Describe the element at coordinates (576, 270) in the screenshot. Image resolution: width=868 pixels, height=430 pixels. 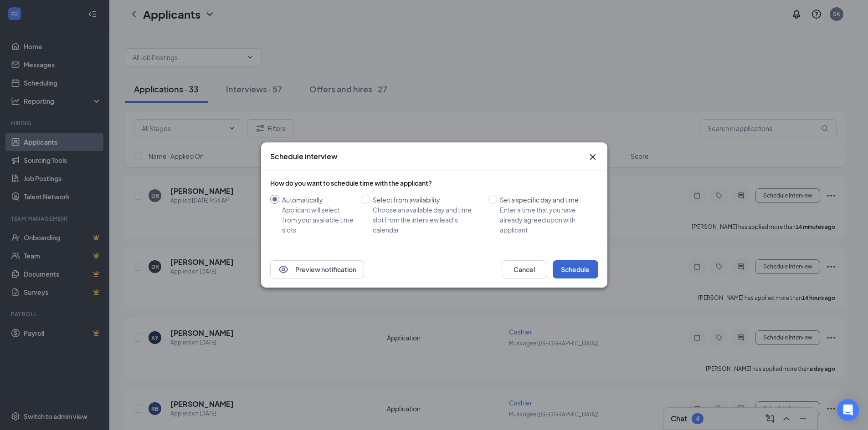
I see `button: Schedule` at that location.